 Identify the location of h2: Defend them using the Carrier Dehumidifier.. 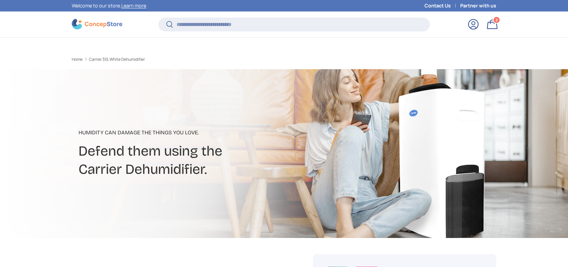
(208, 160).